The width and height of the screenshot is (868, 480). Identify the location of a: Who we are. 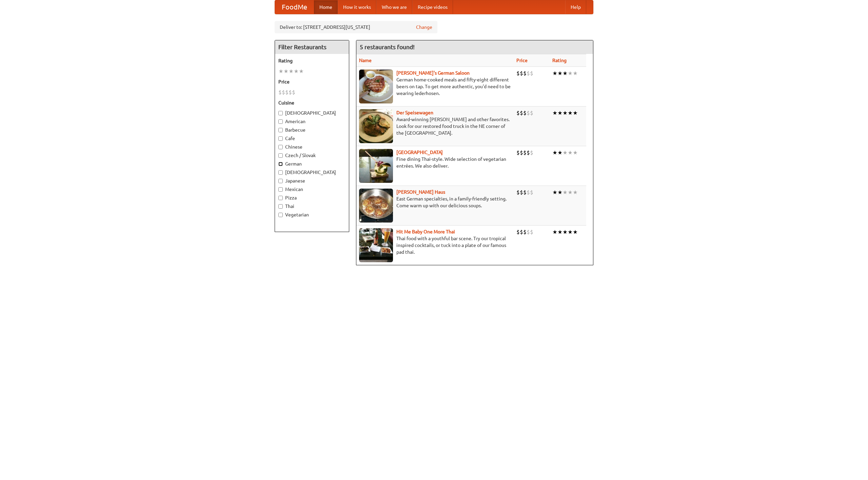
(394, 7).